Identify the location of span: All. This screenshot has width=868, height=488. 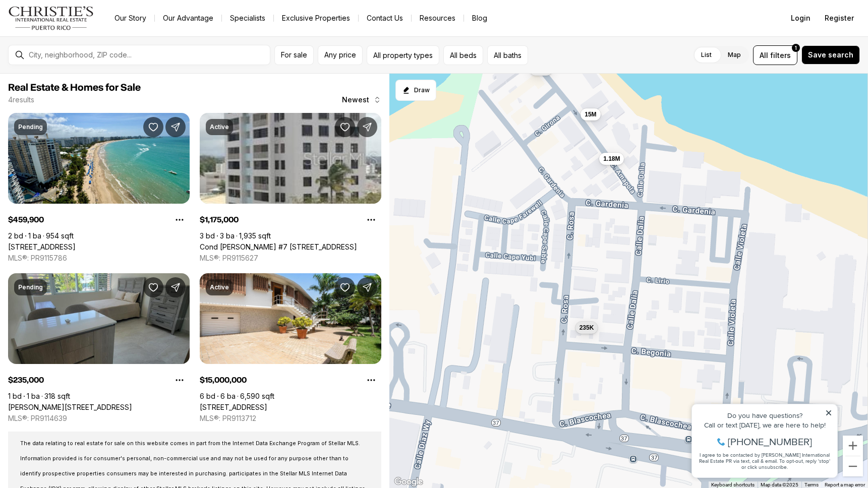
(764, 55).